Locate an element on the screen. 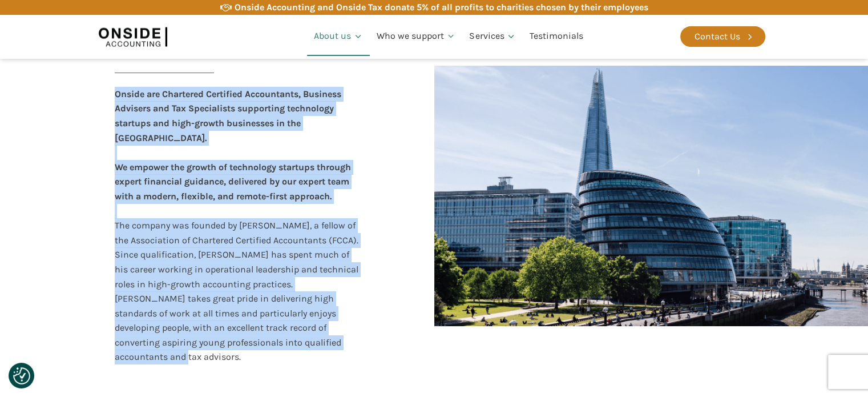 The width and height of the screenshot is (868, 397). a: Testimonials is located at coordinates (556, 36).